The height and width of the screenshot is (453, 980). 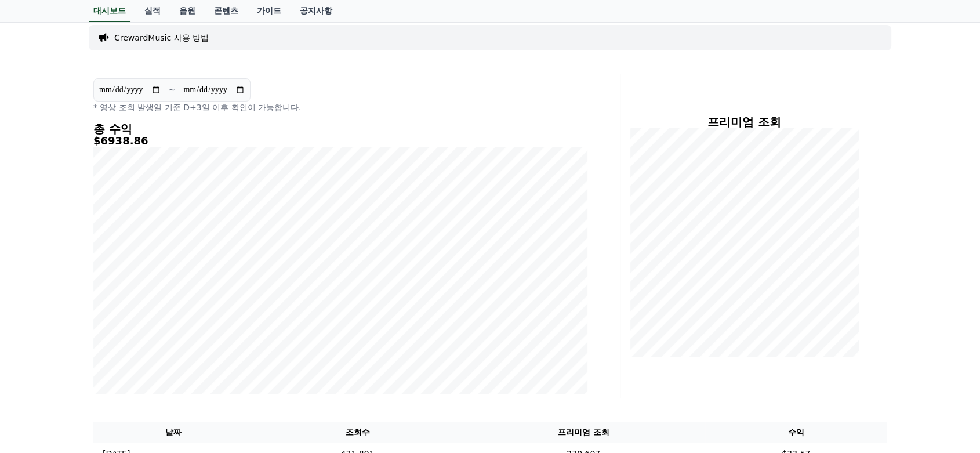 What do you see at coordinates (341, 107) in the screenshot?
I see `p: * 영상 조회 발생일 기준 D+3일 이후 확인이 가능합니다.` at bounding box center [341, 107].